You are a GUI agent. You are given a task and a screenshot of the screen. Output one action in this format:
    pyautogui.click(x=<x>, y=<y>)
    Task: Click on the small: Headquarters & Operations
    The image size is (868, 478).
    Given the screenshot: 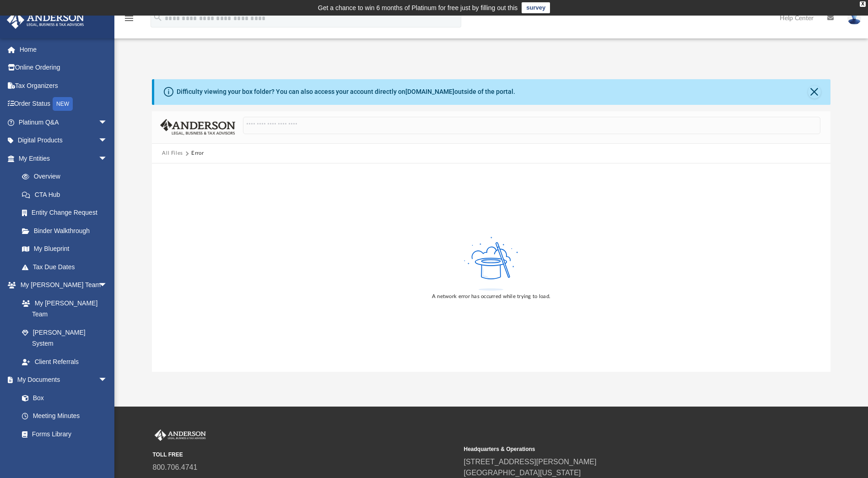 What is the action you would take?
    pyautogui.click(x=616, y=449)
    